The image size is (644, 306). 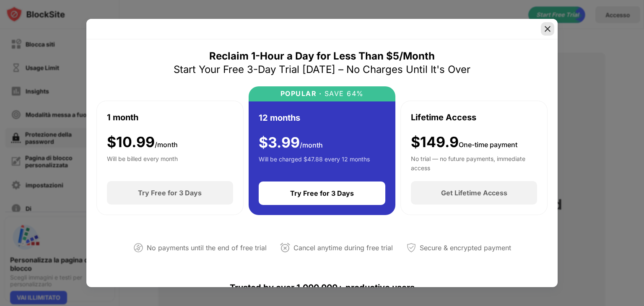 What do you see at coordinates (207, 248) in the screenshot?
I see `div: No payments until the end of free trial` at bounding box center [207, 248].